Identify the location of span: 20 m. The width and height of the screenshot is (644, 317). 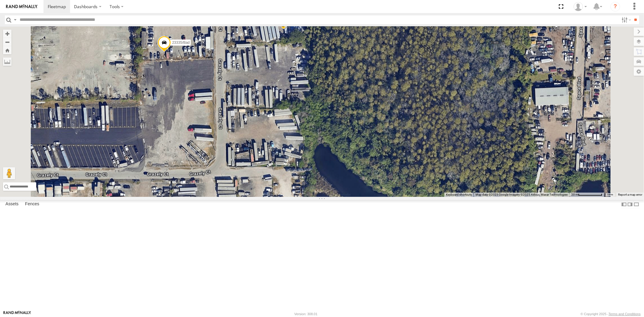
(575, 195).